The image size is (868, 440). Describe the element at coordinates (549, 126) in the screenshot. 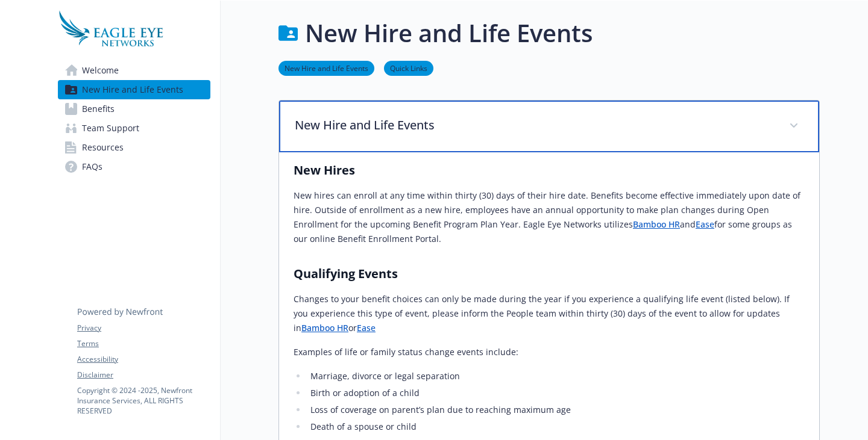

I see `div: New Hire and Life Events` at that location.